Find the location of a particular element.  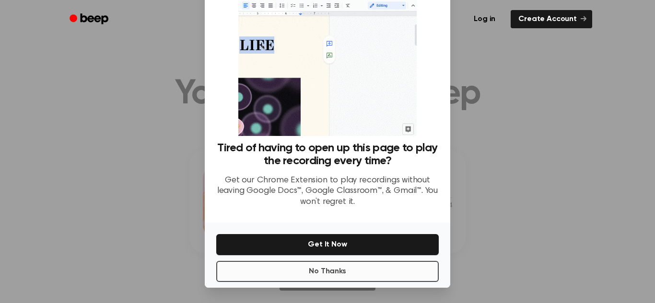

a: Beep is located at coordinates (90, 19).